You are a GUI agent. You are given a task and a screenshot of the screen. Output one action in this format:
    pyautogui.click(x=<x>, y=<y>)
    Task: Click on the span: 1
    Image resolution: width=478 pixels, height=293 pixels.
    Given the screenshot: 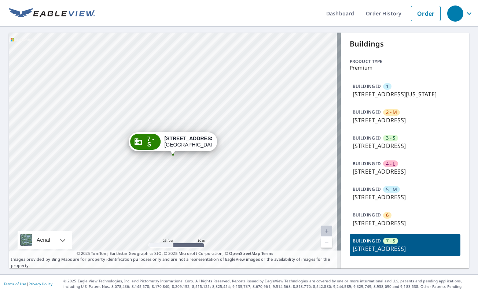 What is the action you would take?
    pyautogui.click(x=387, y=86)
    